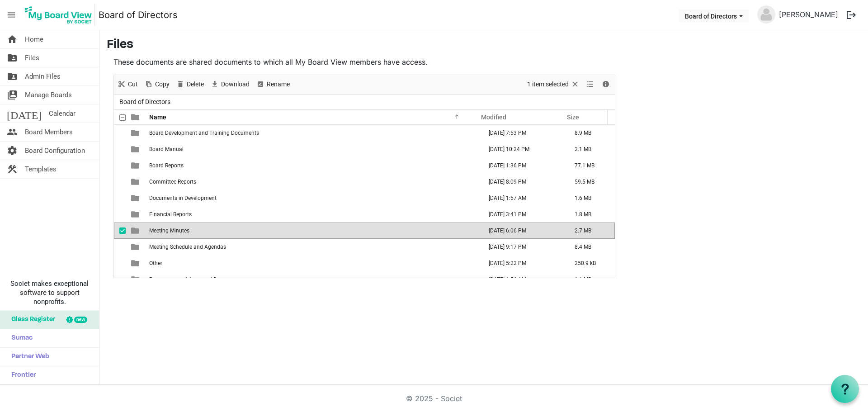  What do you see at coordinates (522, 149) in the screenshot?
I see `td: January 07, 2025 10:24 PM column header Modified` at bounding box center [522, 149].